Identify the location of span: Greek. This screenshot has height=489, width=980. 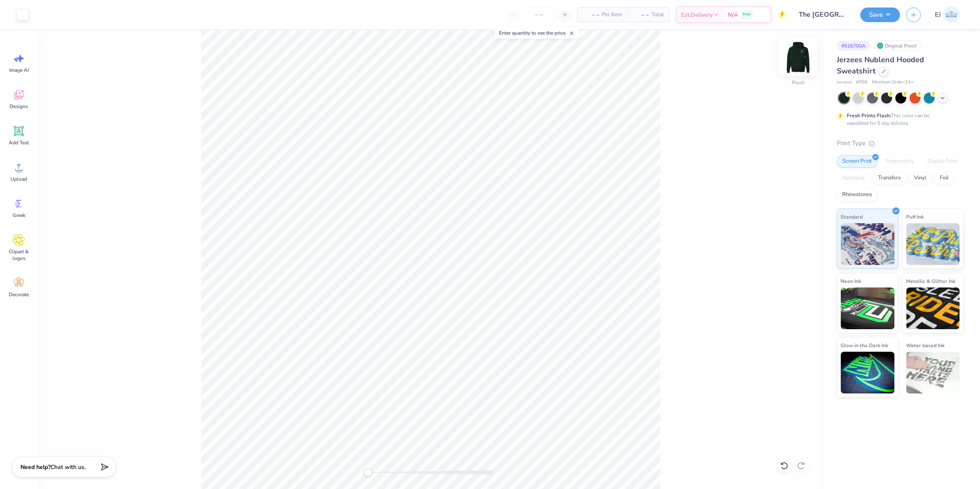
(19, 215).